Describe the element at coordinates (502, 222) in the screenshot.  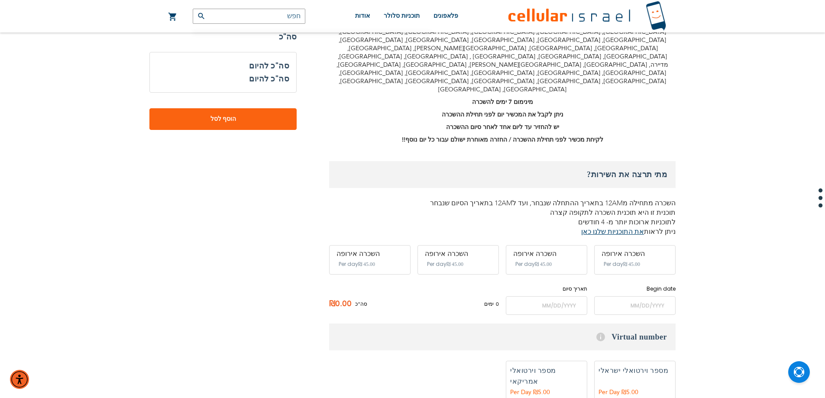
I see `p: תוכנית זו היא תוכנית השכרה לתקופה קצרה לתוכניות ארוכות יותר מ- 4 חודשים ניתן לראות` at that location.